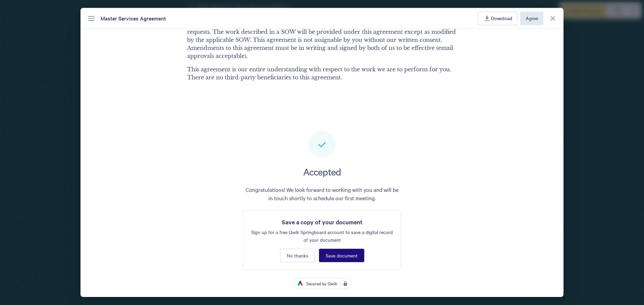 Image resolution: width=644 pixels, height=305 pixels. What do you see at coordinates (298, 255) in the screenshot?
I see `span: No thanks` at bounding box center [298, 255].